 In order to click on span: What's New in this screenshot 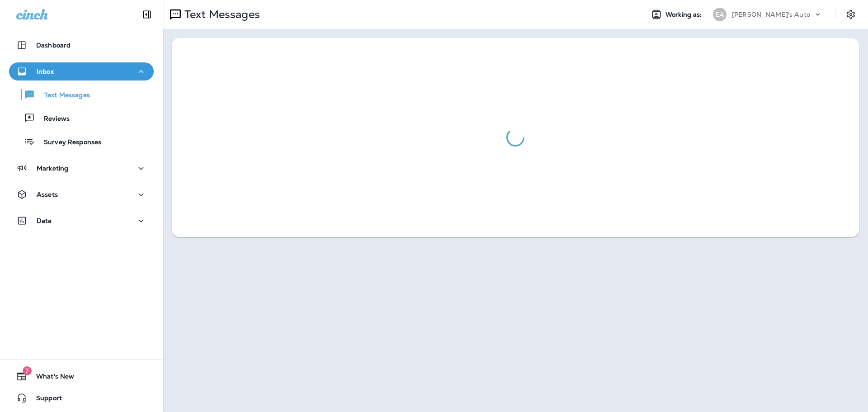, I will do `click(51, 378)`.